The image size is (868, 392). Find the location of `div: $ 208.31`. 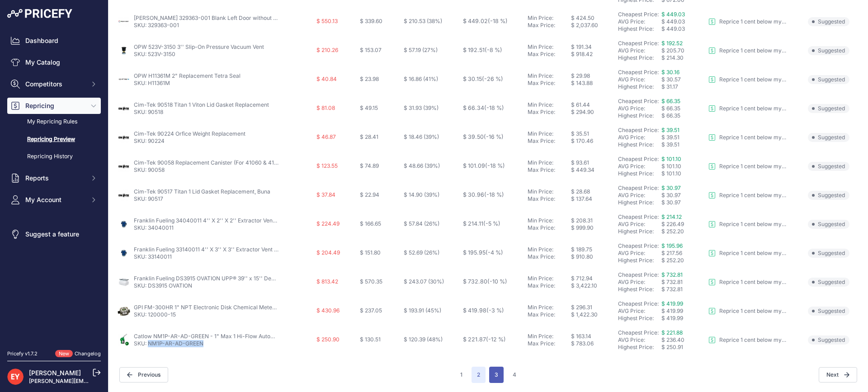

div: $ 208.31 is located at coordinates (592, 220).